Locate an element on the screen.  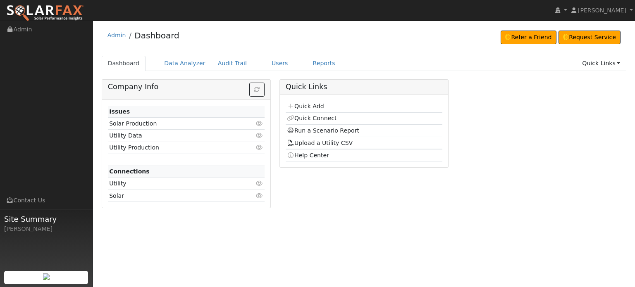
a: Quick Connect is located at coordinates (312, 118).